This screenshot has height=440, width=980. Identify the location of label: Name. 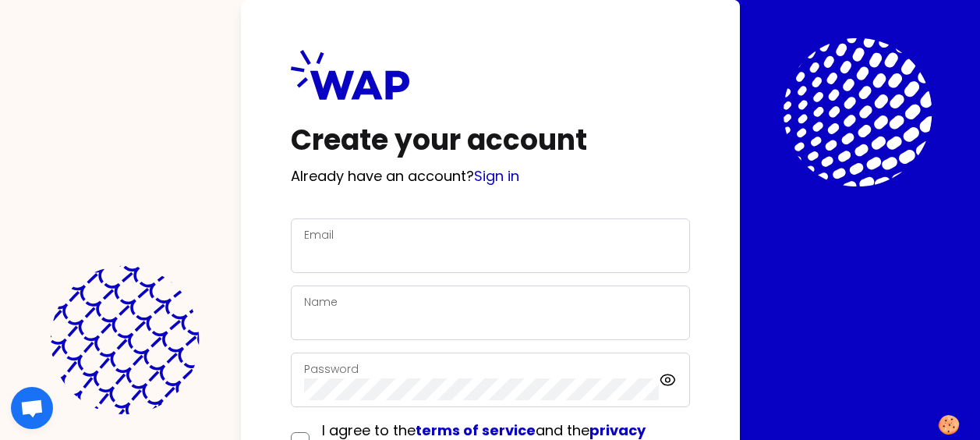
(320, 302).